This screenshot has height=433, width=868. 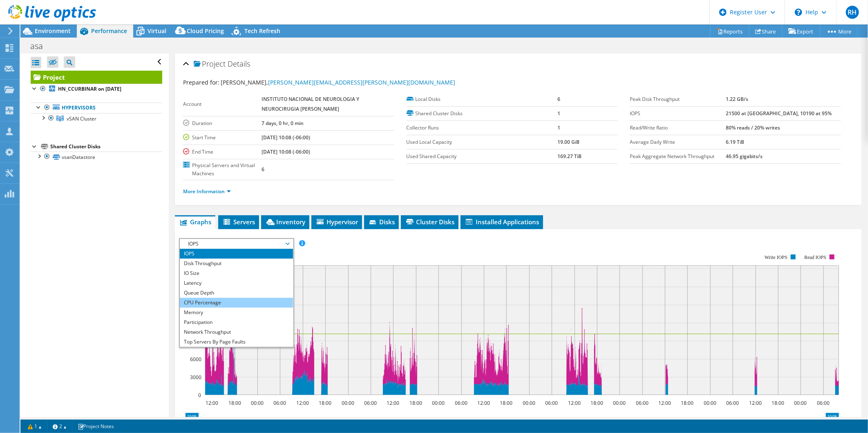 I want to click on a: Share, so click(x=766, y=31).